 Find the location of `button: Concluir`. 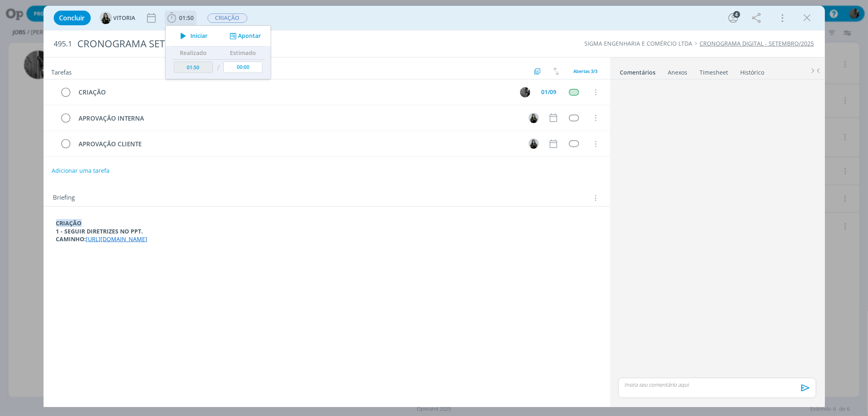

button: Concluir is located at coordinates (72, 18).